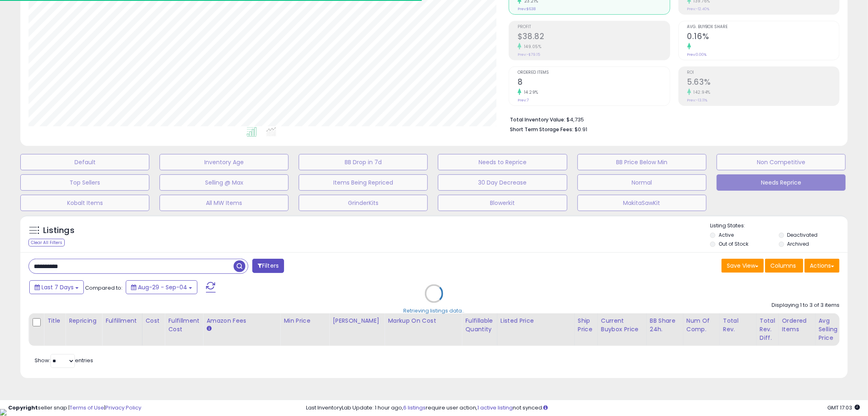  What do you see at coordinates (224, 203) in the screenshot?
I see `button: All MW Items` at bounding box center [224, 203].